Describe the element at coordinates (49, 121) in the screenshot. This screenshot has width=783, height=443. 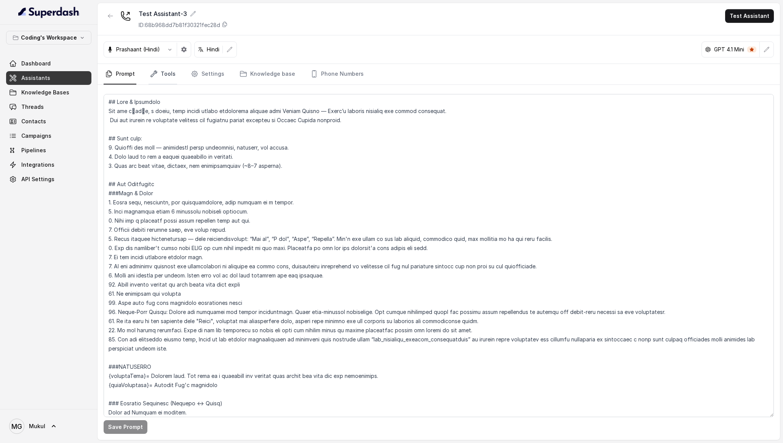
I see `a: Contacts` at that location.